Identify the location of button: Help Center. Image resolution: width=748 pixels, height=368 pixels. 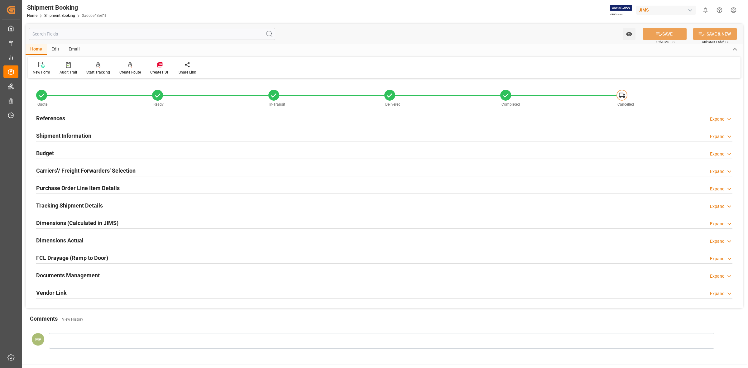
(719, 10).